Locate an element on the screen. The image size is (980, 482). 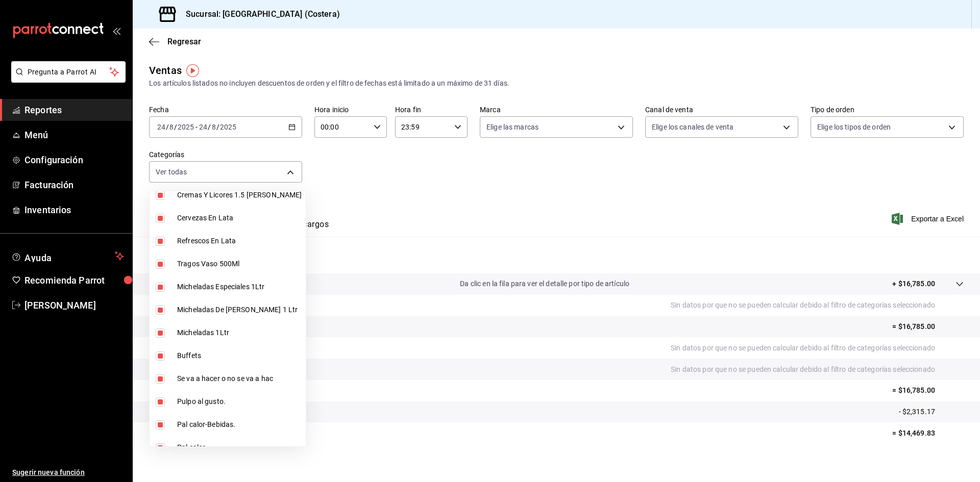
span: Tragos Vaso 500Ml is located at coordinates (239, 264).